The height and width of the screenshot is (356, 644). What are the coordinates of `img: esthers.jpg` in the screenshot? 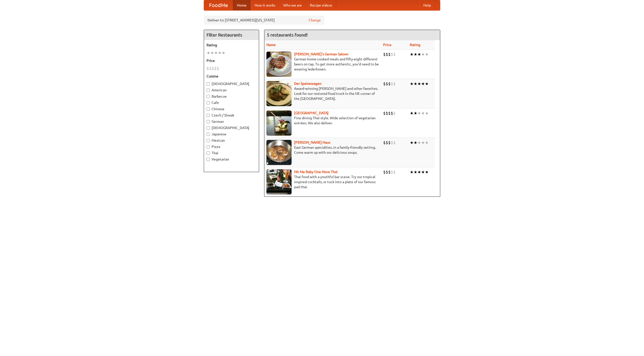 It's located at (279, 64).